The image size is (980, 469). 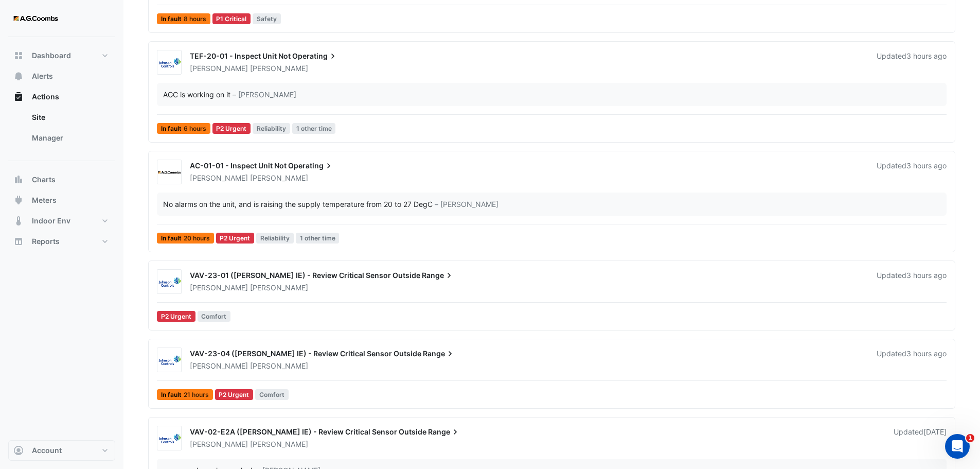 I want to click on span: 6 hours, so click(x=195, y=129).